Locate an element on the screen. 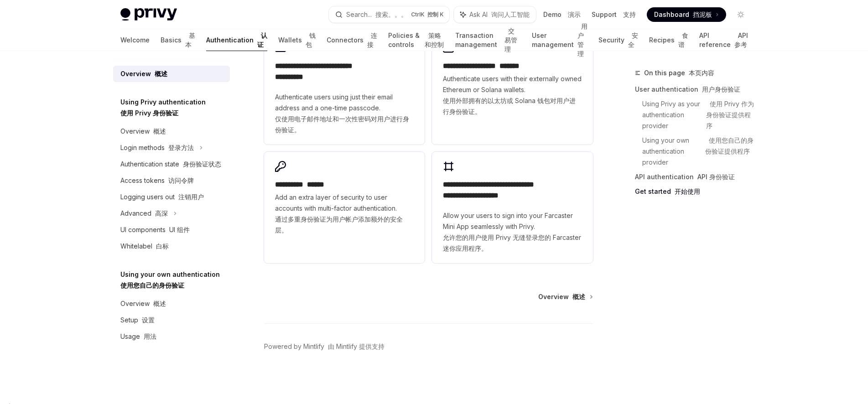  font: 身份验证状态 is located at coordinates (202, 164).